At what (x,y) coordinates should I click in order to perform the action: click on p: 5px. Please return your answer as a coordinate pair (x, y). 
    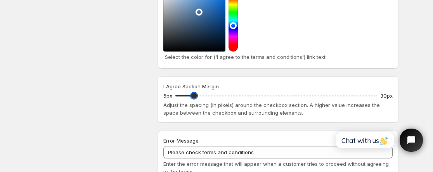
    Looking at the image, I should click on (168, 96).